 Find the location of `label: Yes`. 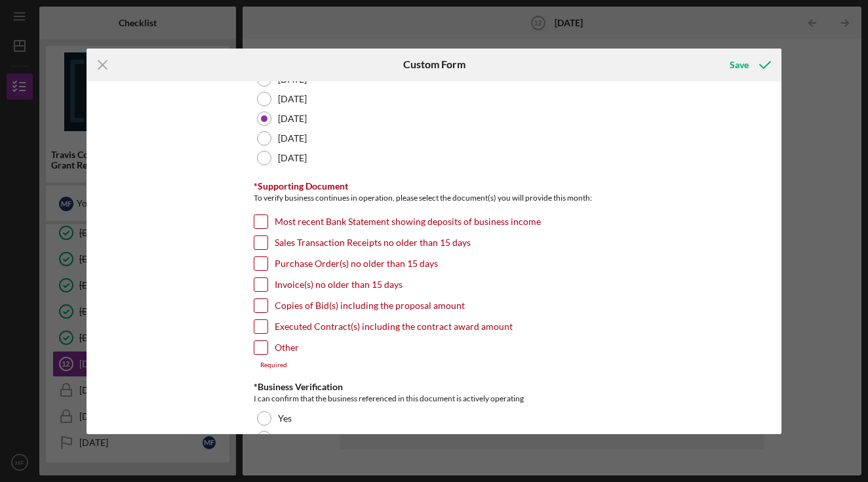

label: Yes is located at coordinates (284, 419).